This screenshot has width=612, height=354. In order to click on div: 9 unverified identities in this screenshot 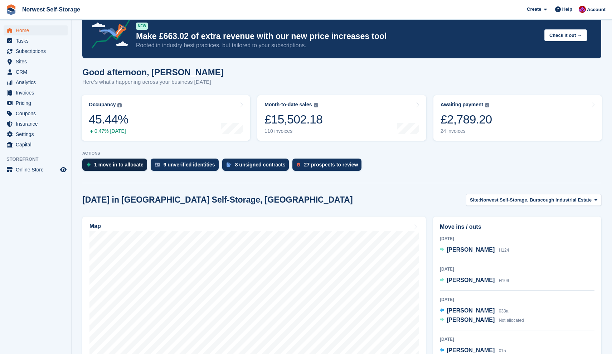, I will do `click(189, 165)`.